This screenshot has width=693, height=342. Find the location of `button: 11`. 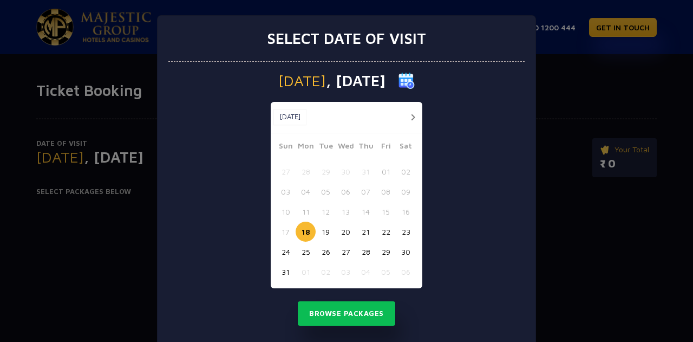

button: 11 is located at coordinates (305, 211).